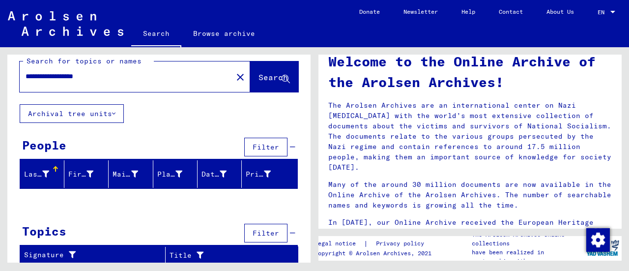 The height and width of the screenshot is (271, 629). What do you see at coordinates (156, 34) in the screenshot?
I see `a: Search` at bounding box center [156, 34].